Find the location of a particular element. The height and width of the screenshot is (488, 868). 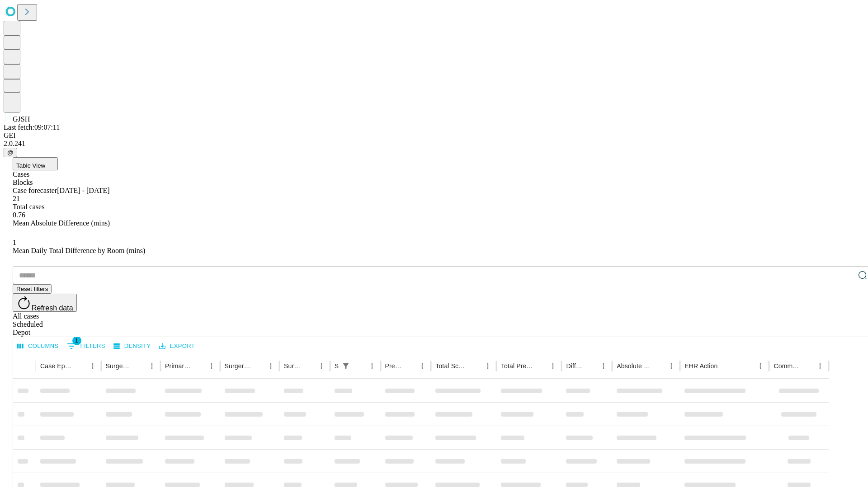

div: Total Scheduled Duration is located at coordinates (451, 366).